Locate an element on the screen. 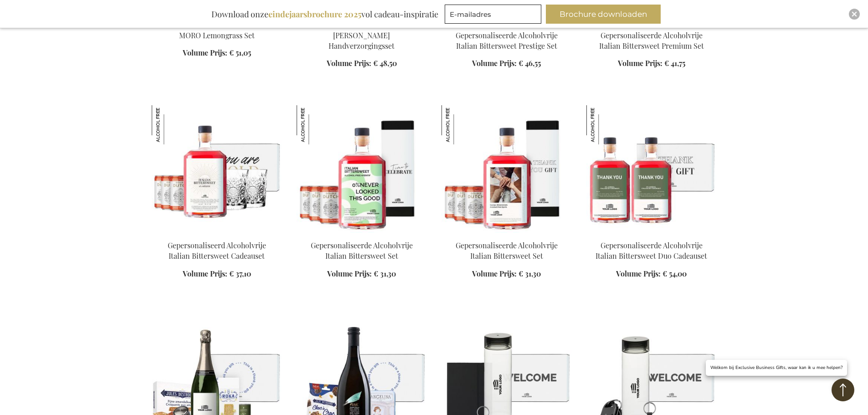 This screenshot has width=868, height=415. b: eindejaarsbrochure 2025 is located at coordinates (315, 14).